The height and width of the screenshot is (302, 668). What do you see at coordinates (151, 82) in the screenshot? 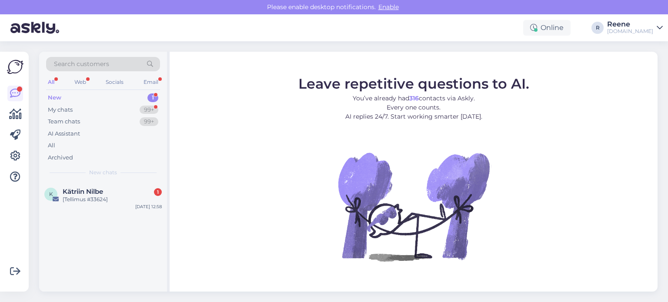
I see `div: Email` at bounding box center [151, 82].